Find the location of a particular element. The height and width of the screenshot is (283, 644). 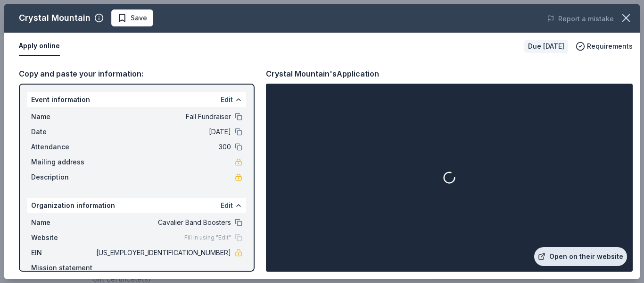

span: Fall Fundraiser is located at coordinates (163, 117).